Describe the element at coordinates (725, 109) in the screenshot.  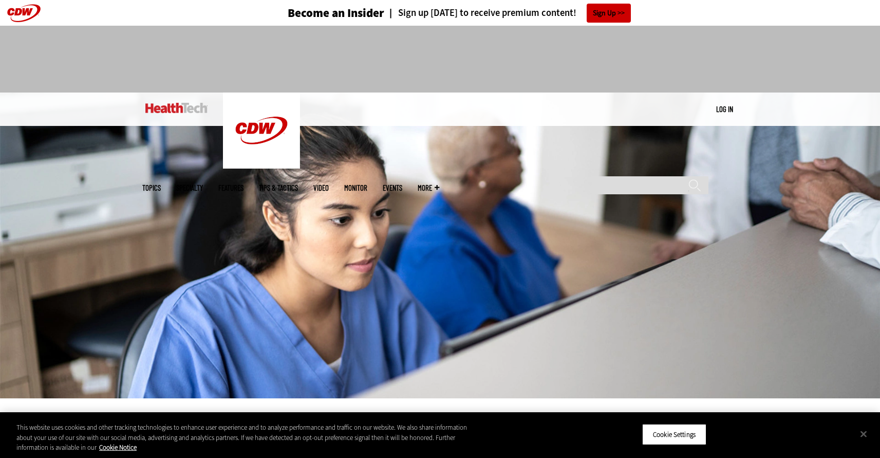
I see `a: Log in` at that location.